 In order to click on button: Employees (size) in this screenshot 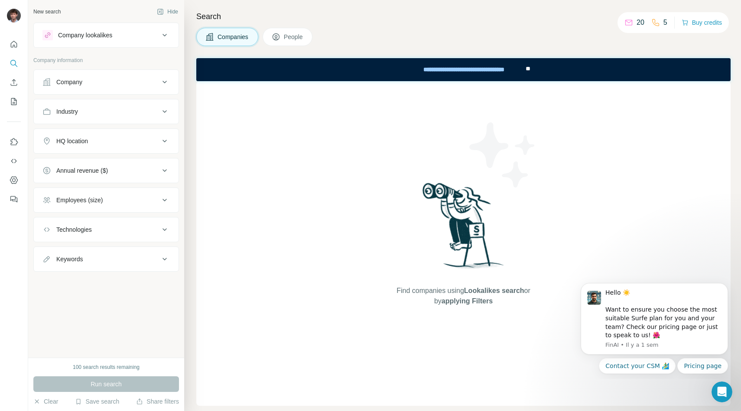, I will do `click(106, 200)`.